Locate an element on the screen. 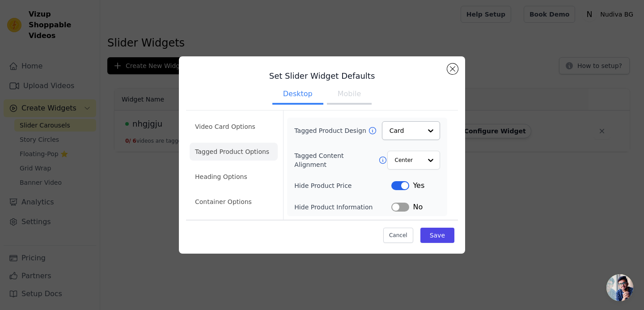 The height and width of the screenshot is (310, 644). li: Tagged Product Options is located at coordinates (233, 152).